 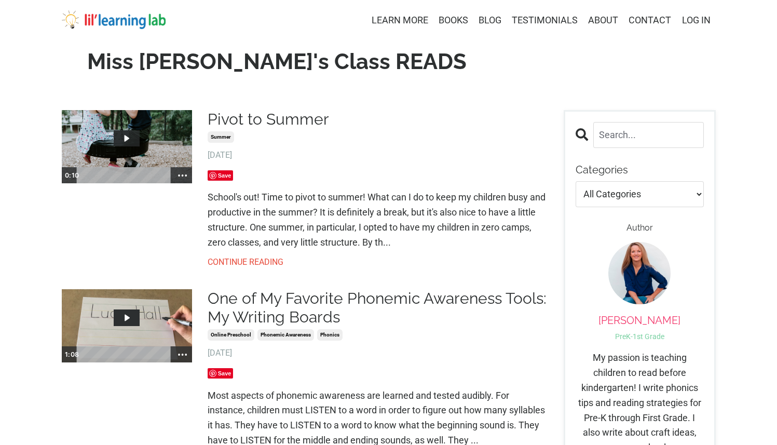 What do you see at coordinates (400, 20) in the screenshot?
I see `a: LEARN MORE` at bounding box center [400, 20].